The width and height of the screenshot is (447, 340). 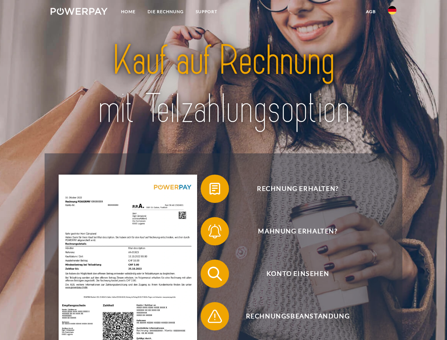 What do you see at coordinates (166, 12) in the screenshot?
I see `a: DIE RECHNUNG` at bounding box center [166, 12].